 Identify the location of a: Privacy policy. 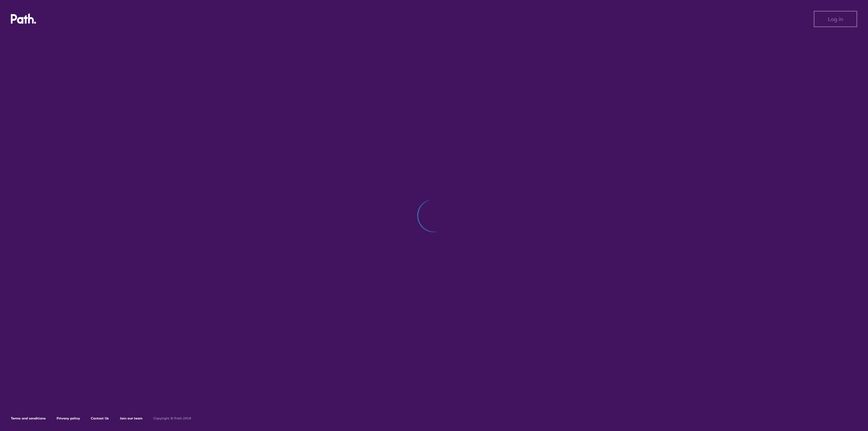
(69, 419).